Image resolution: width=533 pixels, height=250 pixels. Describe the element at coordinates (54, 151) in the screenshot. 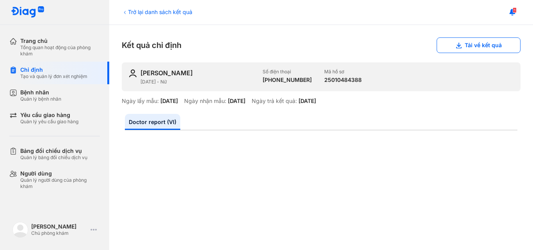

I see `div: Bảng đối chiếu dịch vụ` at that location.